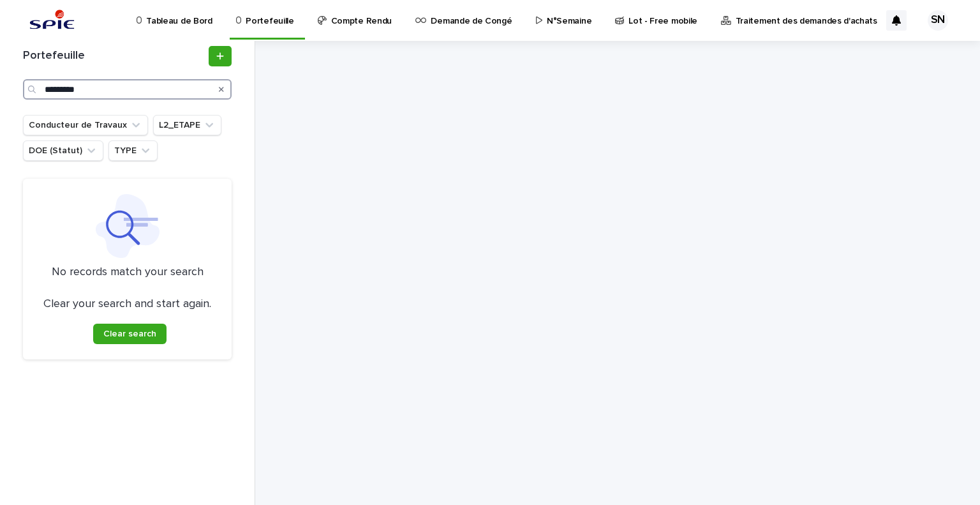 The height and width of the screenshot is (505, 980). What do you see at coordinates (114, 56) in the screenshot?
I see `h1: Portefeuille` at bounding box center [114, 56].